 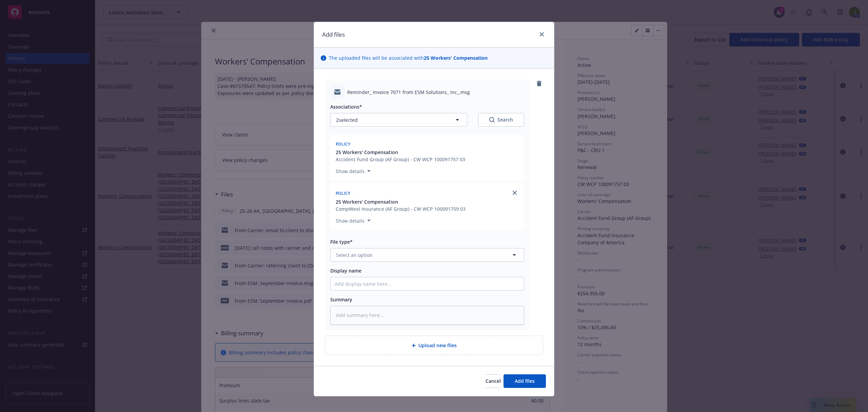 What do you see at coordinates (427, 284) in the screenshot?
I see `input: Add display name here...` at bounding box center [427, 284].